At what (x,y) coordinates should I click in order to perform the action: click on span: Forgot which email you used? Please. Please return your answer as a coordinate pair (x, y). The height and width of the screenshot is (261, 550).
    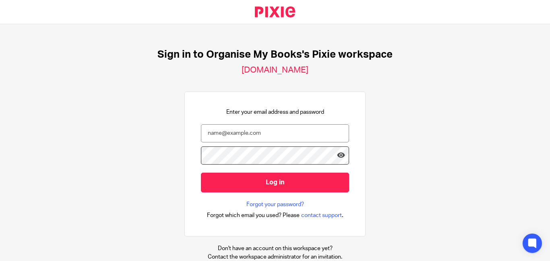
    Looking at the image, I should click on (253, 215).